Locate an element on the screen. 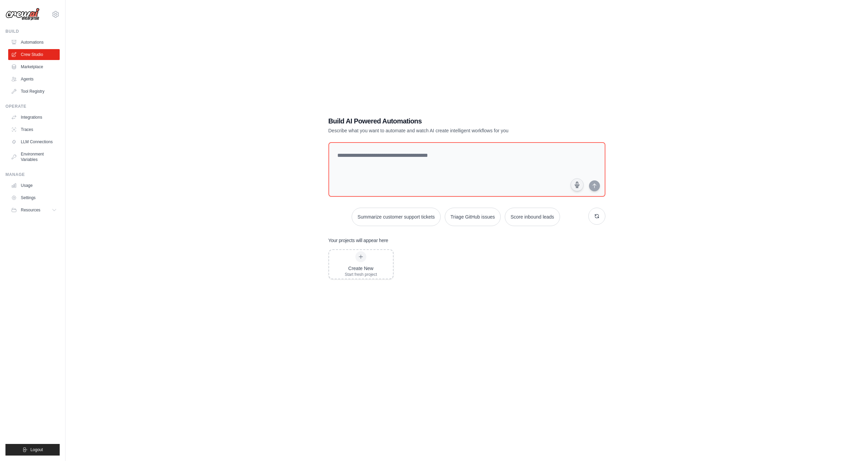  h1: Build AI Powered Automations is located at coordinates (443, 121).